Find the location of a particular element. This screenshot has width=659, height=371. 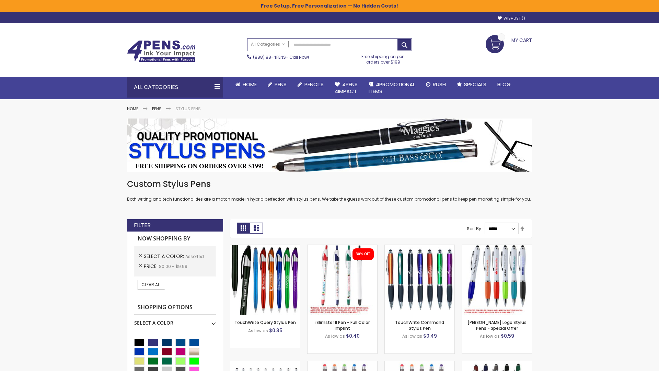

a: Pencils is located at coordinates (311, 84).